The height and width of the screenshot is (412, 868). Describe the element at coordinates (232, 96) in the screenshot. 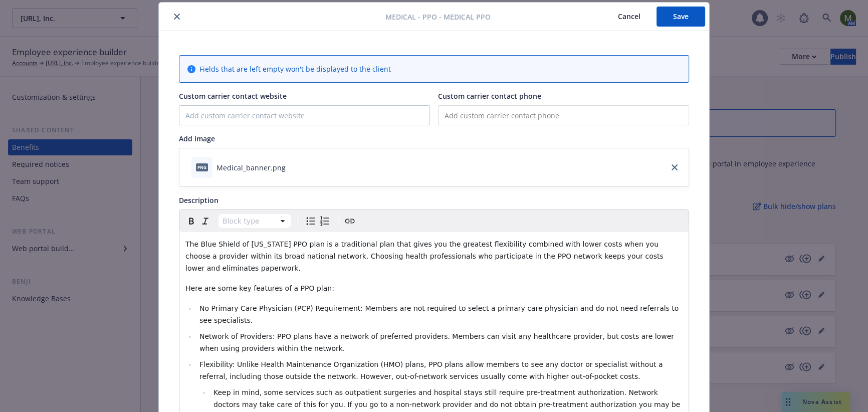

I see `span: Custom carrier contact website` at that location.